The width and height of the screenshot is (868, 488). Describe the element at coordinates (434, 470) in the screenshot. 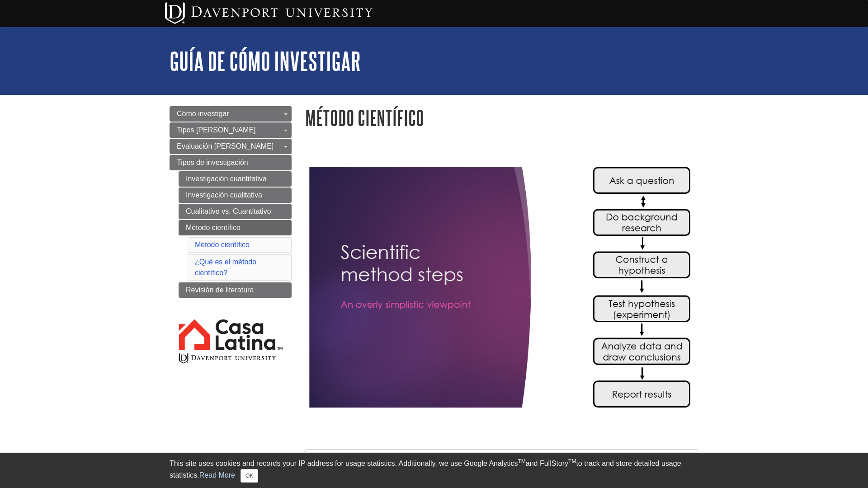

I see `div: This site uses cookies and records your IP address for usage statistics. Additionally, we use Goo...` at that location.